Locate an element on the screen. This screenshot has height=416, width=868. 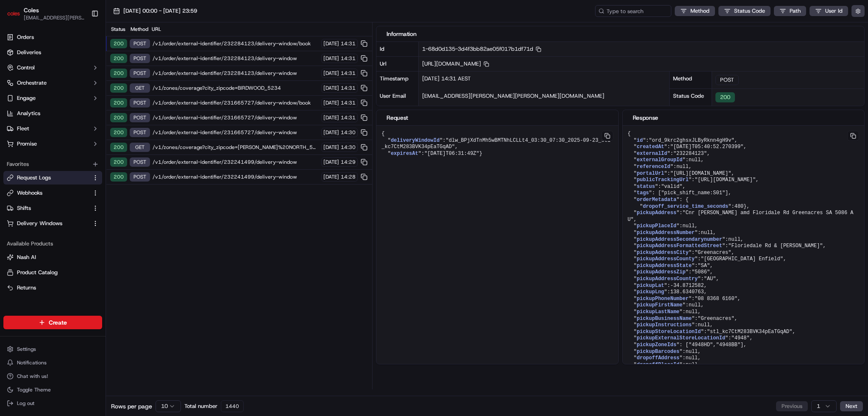
a: Webhooks is located at coordinates (47, 193).